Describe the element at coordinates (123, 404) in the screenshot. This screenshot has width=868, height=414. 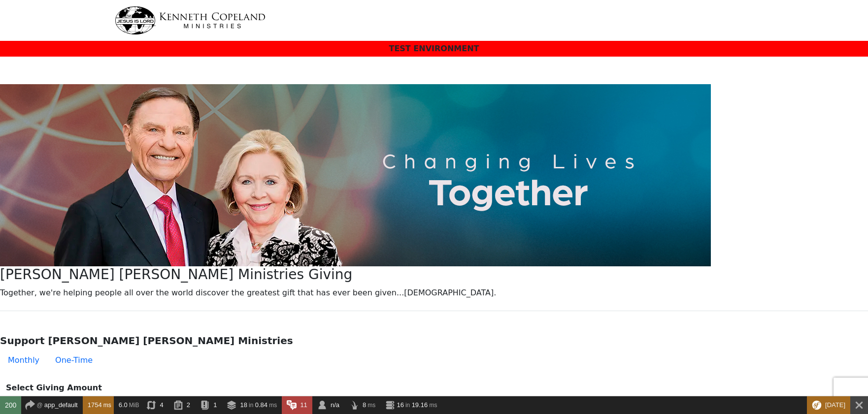
I see `span: 6.0` at that location.